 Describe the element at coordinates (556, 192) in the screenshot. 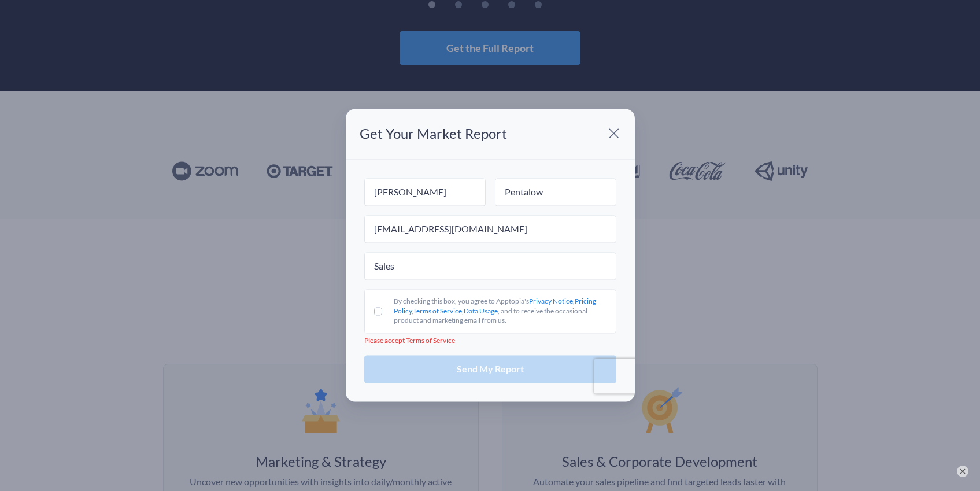

I see `input: Last Name` at that location.